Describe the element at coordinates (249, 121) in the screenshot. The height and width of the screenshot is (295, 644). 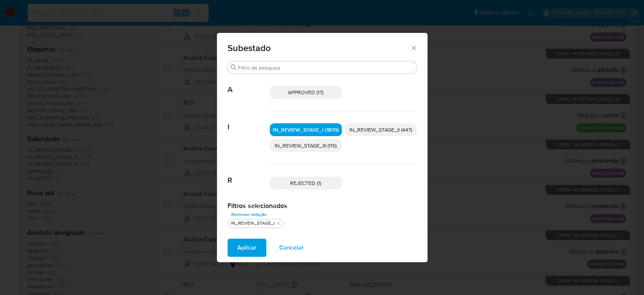
I see `span: I` at that location.